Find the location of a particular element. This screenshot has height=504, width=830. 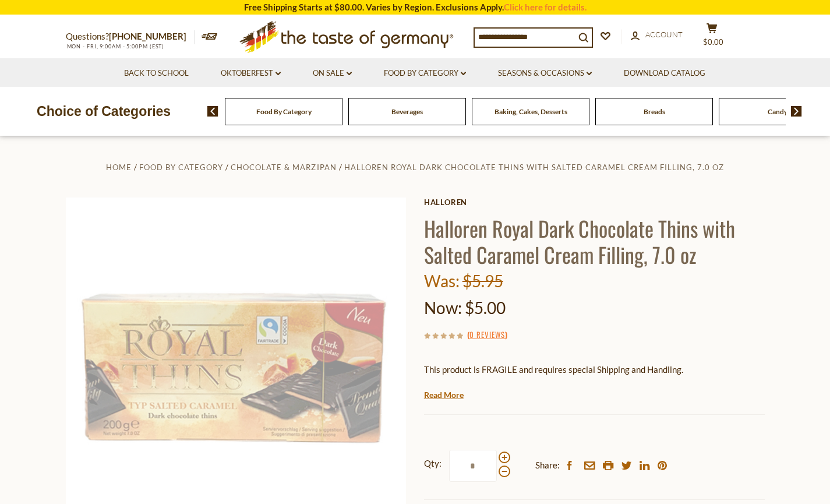

a: Beverages is located at coordinates (407, 111).